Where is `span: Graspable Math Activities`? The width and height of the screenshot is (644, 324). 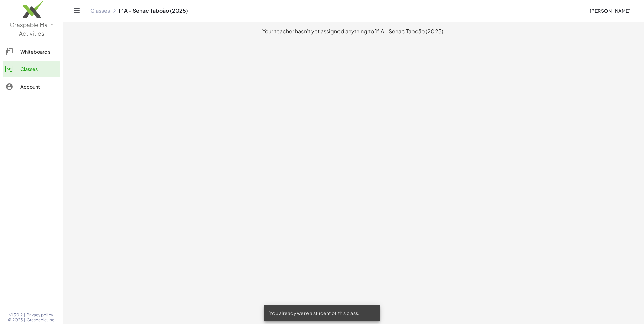 span: Graspable Math Activities is located at coordinates (32, 29).